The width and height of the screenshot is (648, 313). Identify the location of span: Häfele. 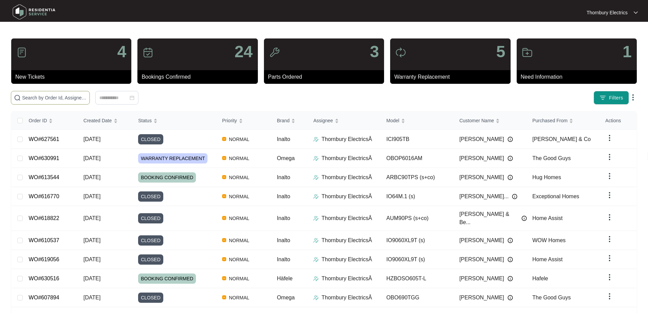
(285, 278).